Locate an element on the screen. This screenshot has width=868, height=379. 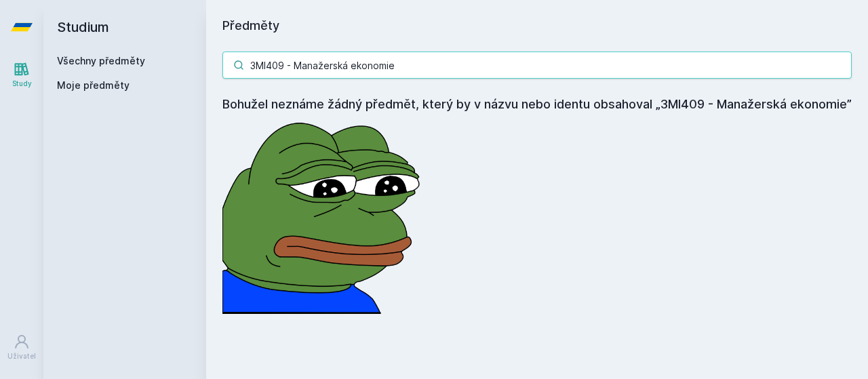
a: Všechny předměty is located at coordinates (101, 60).